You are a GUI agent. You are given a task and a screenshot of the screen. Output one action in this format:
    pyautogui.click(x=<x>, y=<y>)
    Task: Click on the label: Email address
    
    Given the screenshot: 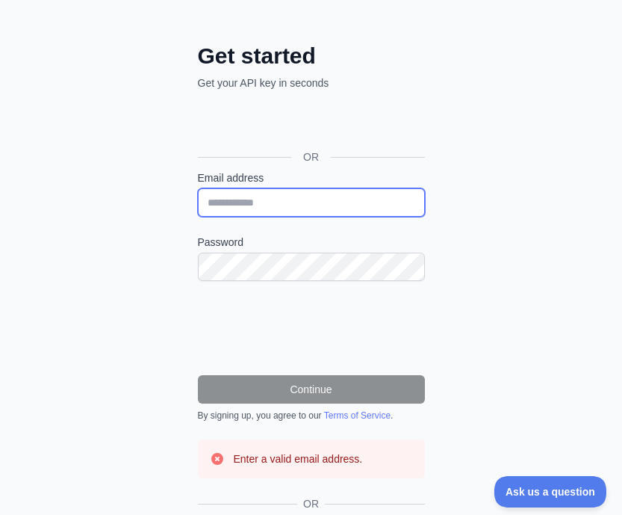 What is the action you would take?
    pyautogui.click(x=312, y=178)
    